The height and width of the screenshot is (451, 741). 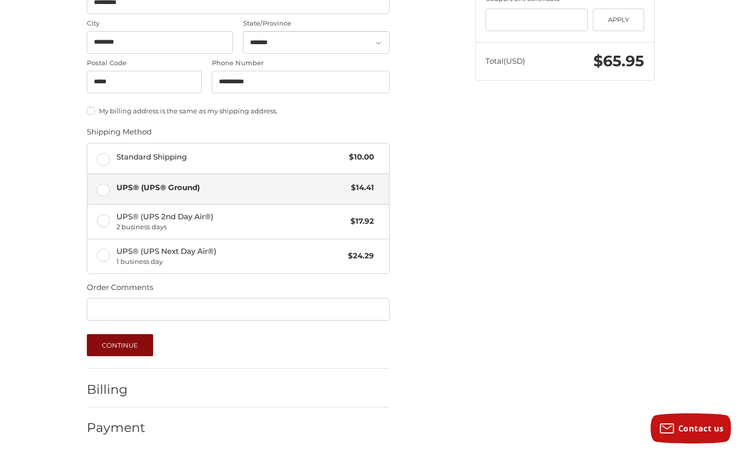 I want to click on button: Contact us, so click(x=691, y=429).